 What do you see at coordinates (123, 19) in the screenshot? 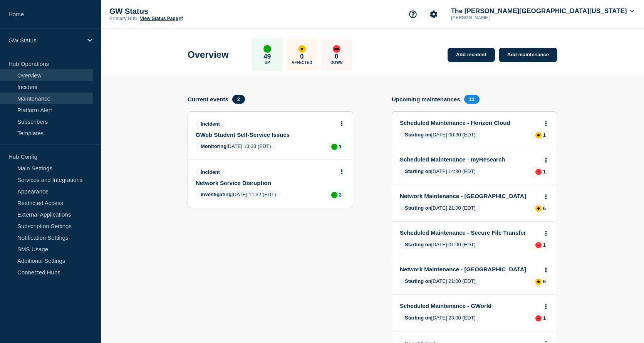
I see `p: Primary Hub` at bounding box center [123, 19].